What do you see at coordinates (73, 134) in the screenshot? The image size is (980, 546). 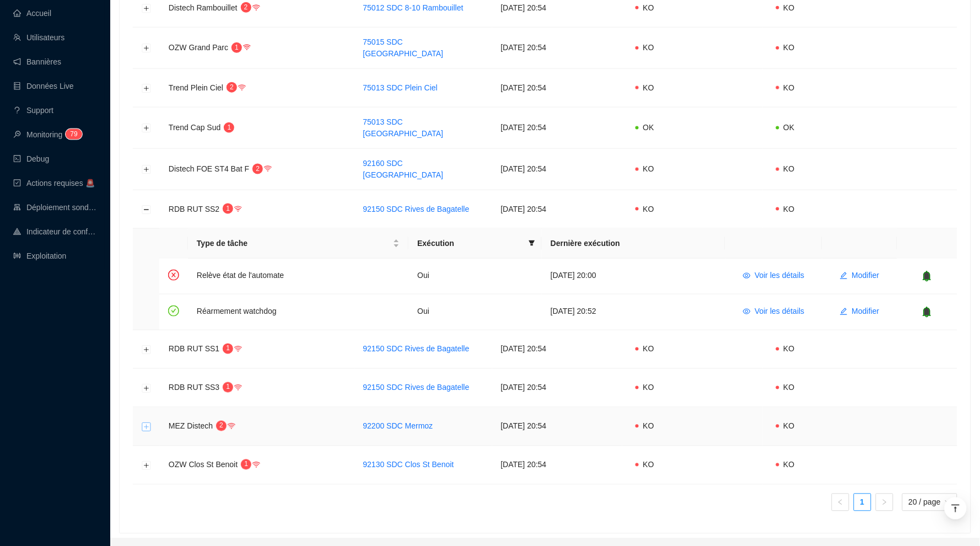 I see `sup: 79` at bounding box center [73, 134].